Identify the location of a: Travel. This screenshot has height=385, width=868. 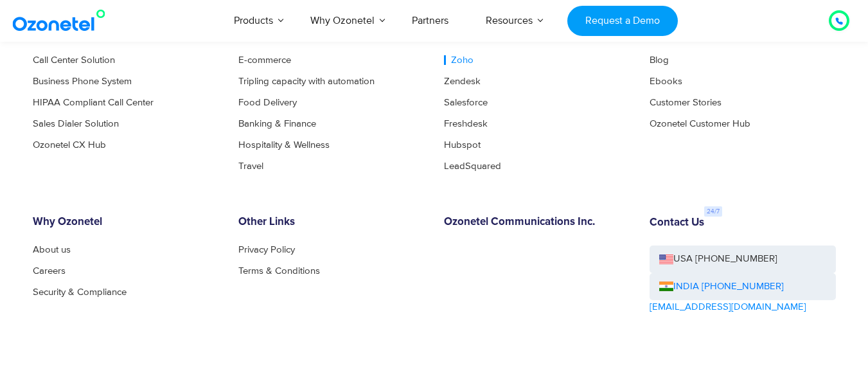
(251, 166).